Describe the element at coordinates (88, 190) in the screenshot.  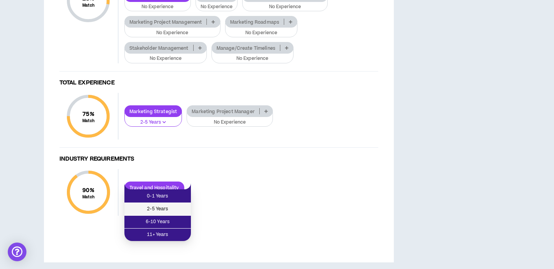
I see `span: 90 %` at that location.